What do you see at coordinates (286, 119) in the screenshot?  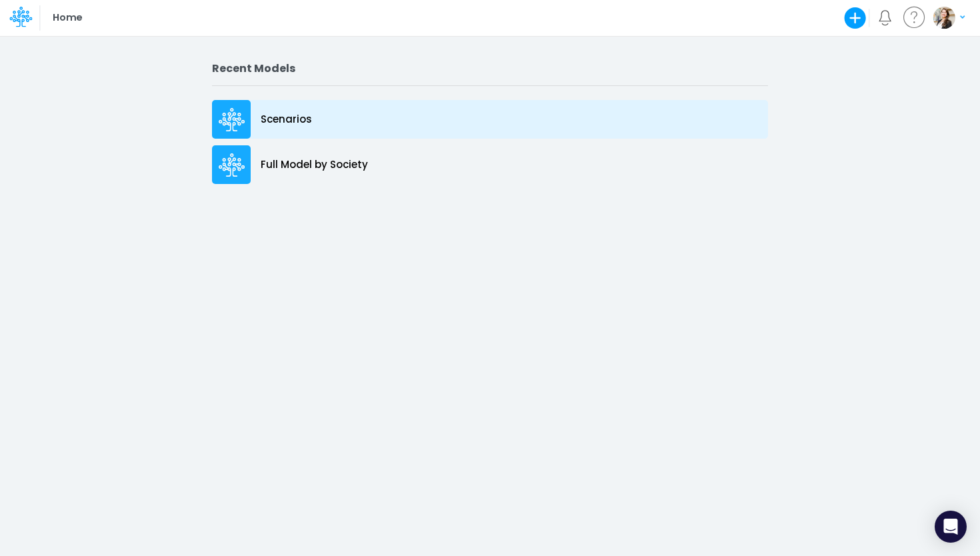 I see `p: Scenarios` at bounding box center [286, 119].